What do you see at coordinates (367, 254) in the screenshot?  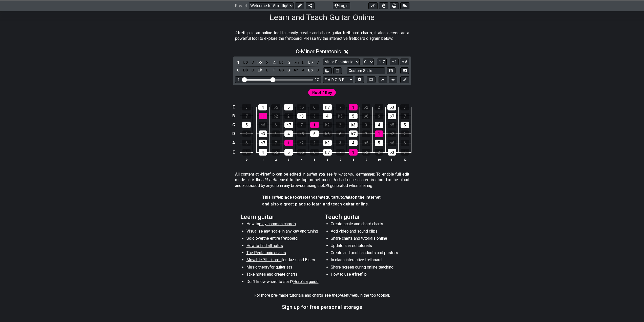 I see `li: Create and print handouts and posters` at bounding box center [367, 254].